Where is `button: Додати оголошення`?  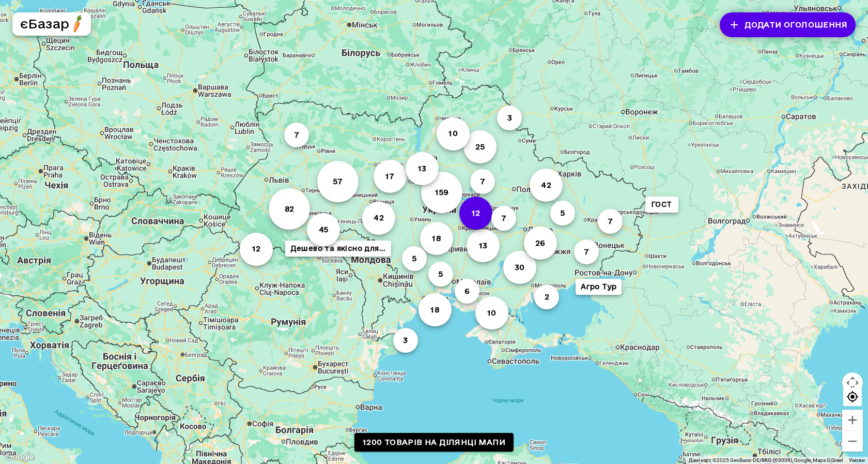 button: Додати оголошення is located at coordinates (787, 25).